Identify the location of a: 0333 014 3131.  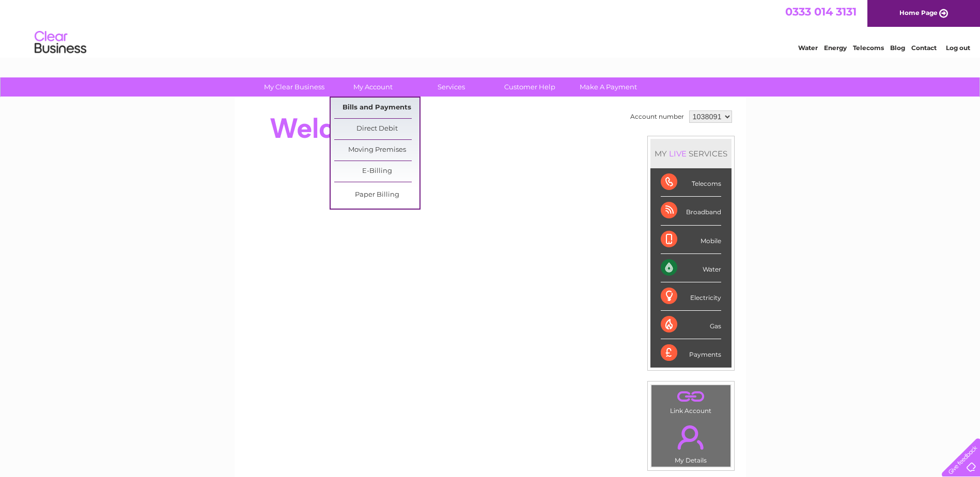
(821, 11).